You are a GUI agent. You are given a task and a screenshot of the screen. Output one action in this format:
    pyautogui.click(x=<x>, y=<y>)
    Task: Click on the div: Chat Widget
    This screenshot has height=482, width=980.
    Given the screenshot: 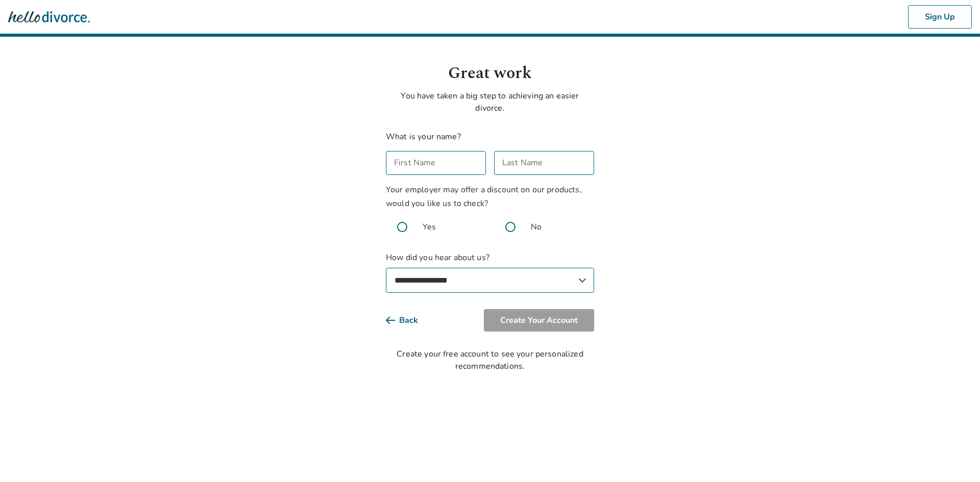 What is the action you would take?
    pyautogui.click(x=954, y=457)
    